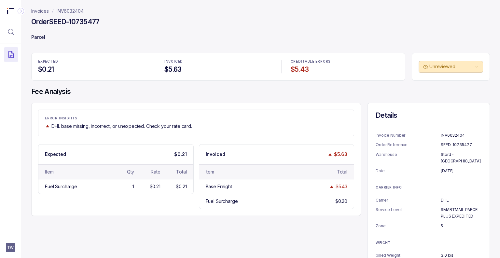 The image size is (500, 258). Describe the element at coordinates (219, 186) in the screenshot. I see `div: Base Freight` at that location.